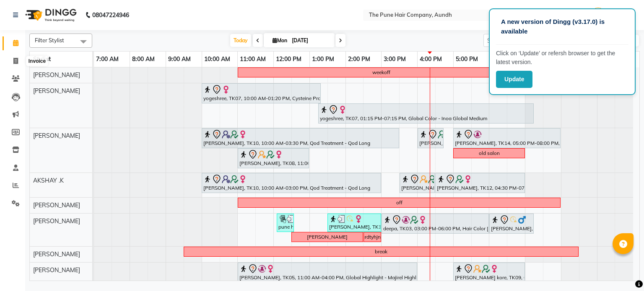 Image resolution: width=644 pixels, height=291 pixels. I want to click on button: Update, so click(515, 79).